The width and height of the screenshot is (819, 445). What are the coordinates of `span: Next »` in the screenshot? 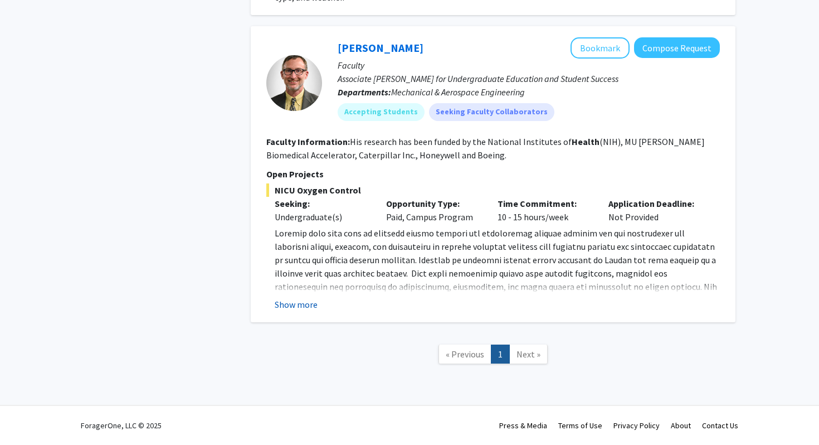 It's located at (528, 354).